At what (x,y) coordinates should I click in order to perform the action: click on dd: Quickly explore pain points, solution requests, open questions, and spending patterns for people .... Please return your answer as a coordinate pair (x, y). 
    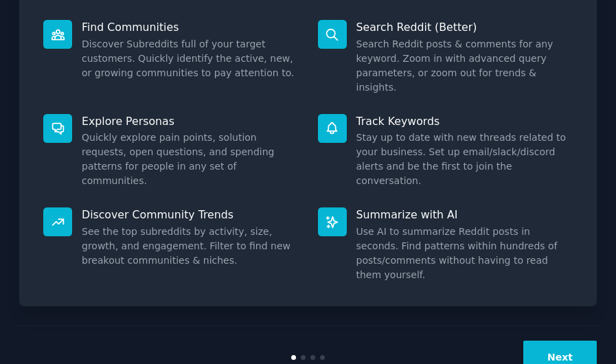
    Looking at the image, I should click on (190, 159).